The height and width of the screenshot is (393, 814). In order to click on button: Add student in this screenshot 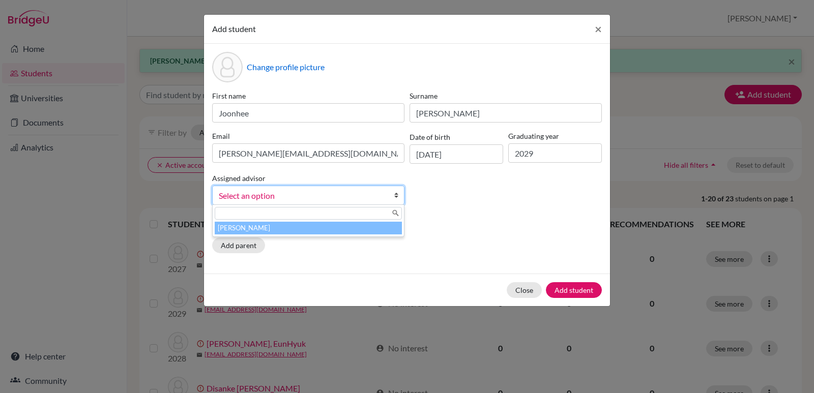, I will do `click(574, 290)`.